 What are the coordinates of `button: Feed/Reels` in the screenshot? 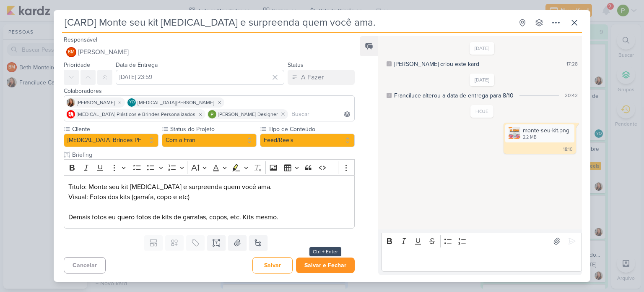 It's located at (307, 140).